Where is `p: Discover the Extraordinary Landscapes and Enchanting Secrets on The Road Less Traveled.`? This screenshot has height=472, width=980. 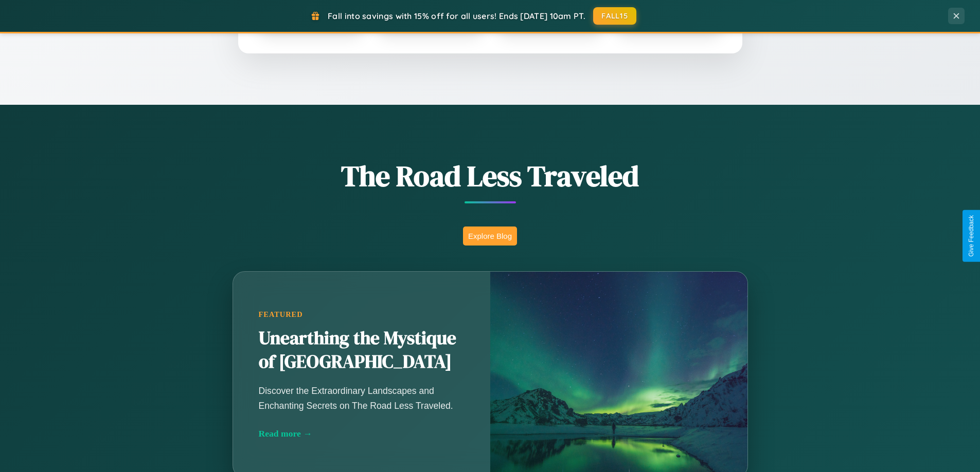 p: Discover the Extraordinary Landscapes and Enchanting Secrets on The Road Less Traveled. is located at coordinates (361, 398).